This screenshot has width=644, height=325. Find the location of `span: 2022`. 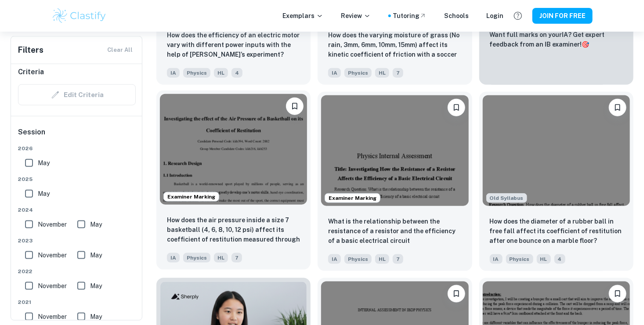

span: 2022 is located at coordinates (77, 272).